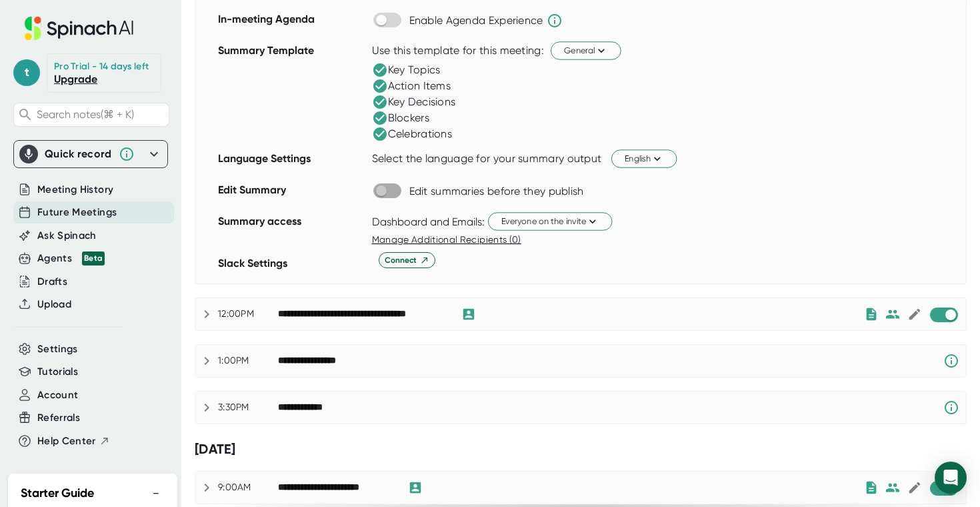  Describe the element at coordinates (458, 51) in the screenshot. I see `div: Use this template for this meeting:` at that location.